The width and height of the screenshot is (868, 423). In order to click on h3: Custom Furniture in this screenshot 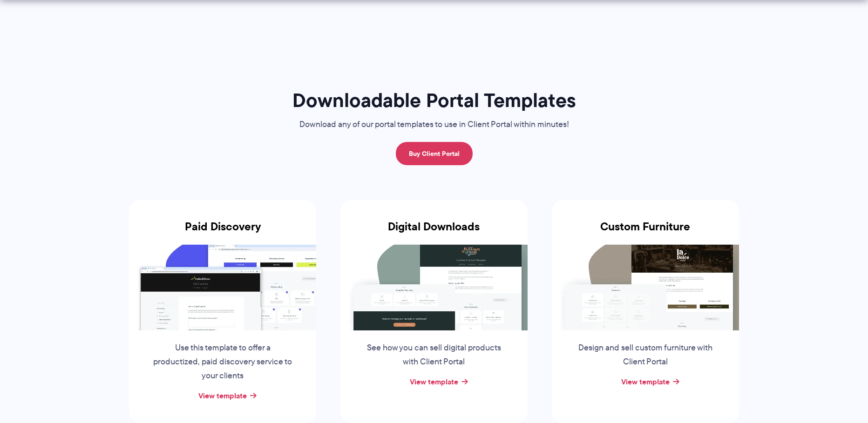, I will do `click(645, 233)`.